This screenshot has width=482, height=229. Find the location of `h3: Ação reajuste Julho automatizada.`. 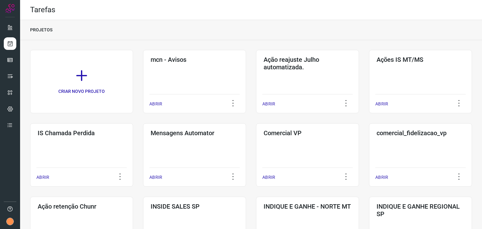

h3: Ação reajuste Julho automatizada. is located at coordinates (307, 63).